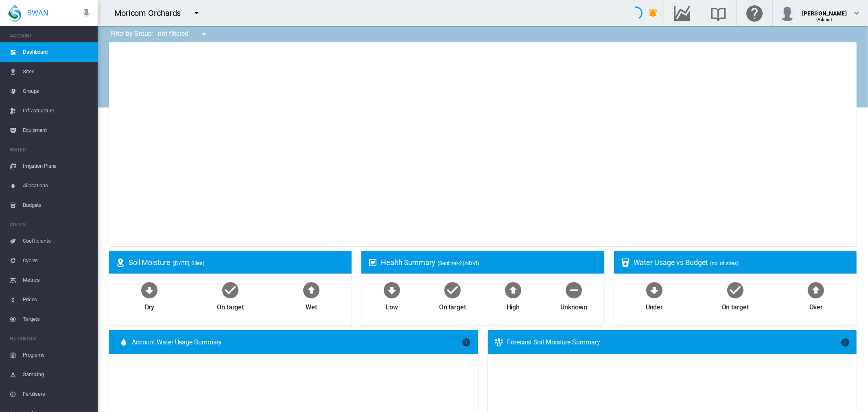 The height and width of the screenshot is (412, 868). Describe the element at coordinates (574, 306) in the screenshot. I see `div: Unknown` at that location.